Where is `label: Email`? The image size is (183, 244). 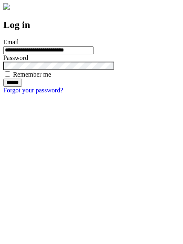 label: Email is located at coordinates (11, 42).